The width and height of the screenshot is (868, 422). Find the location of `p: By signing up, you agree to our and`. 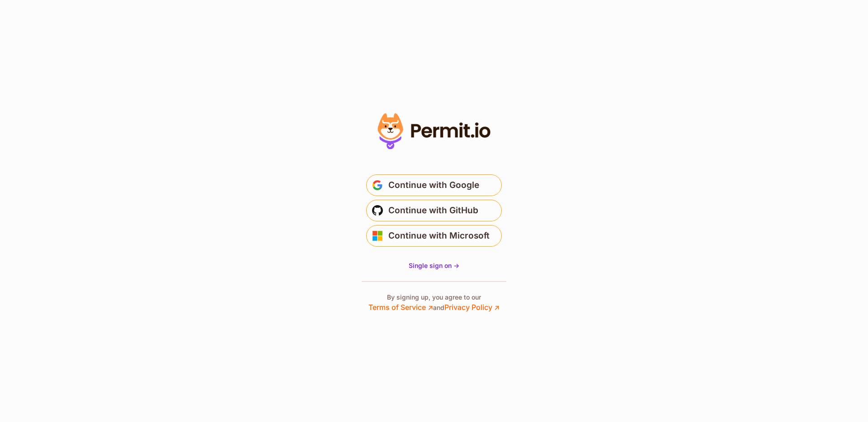

p: By signing up, you agree to our and is located at coordinates (434, 302).